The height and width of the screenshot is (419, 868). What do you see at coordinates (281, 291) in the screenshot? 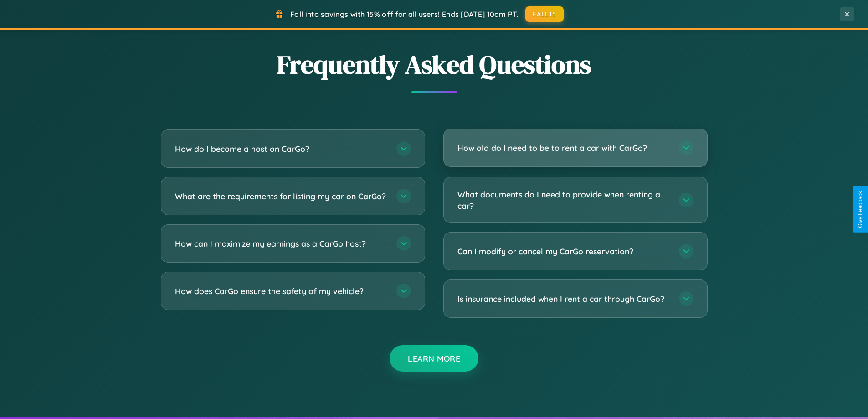
I see `h3: How does CarGo ensure the safety of my vehicle?` at bounding box center [281, 291].